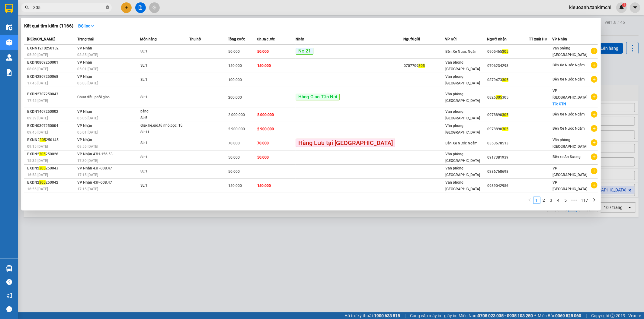 Image resolution: width=644 pixels, height=319 pixels. What do you see at coordinates (594, 200) in the screenshot?
I see `li: Next Page` at bounding box center [594, 200].